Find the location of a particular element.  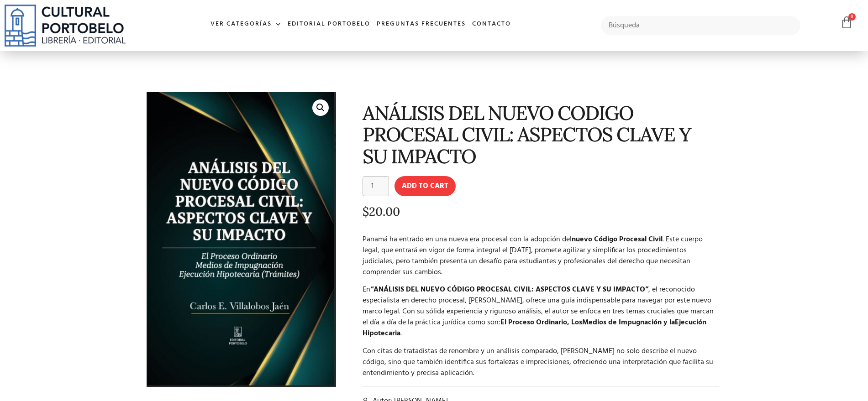

input: Product quantity is located at coordinates (376, 186).